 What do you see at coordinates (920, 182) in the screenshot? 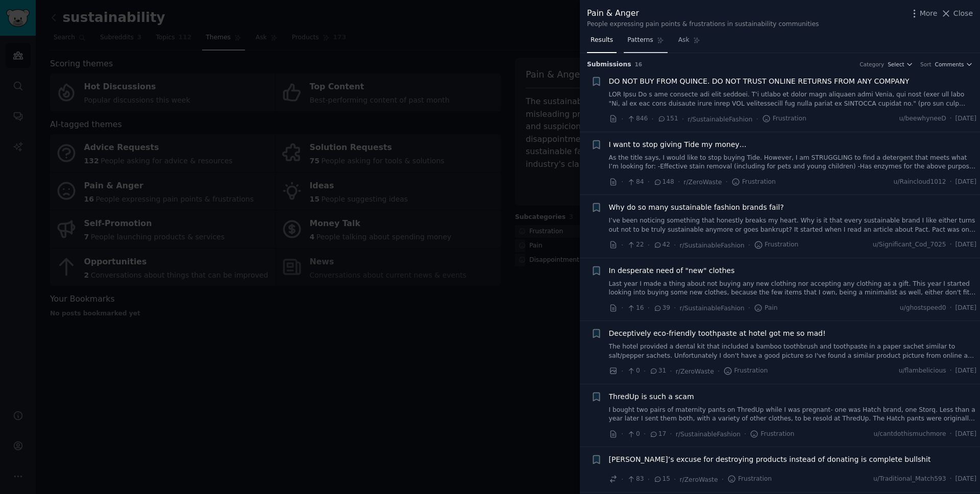
I see `span: u/Raincloud1012` at bounding box center [920, 182].